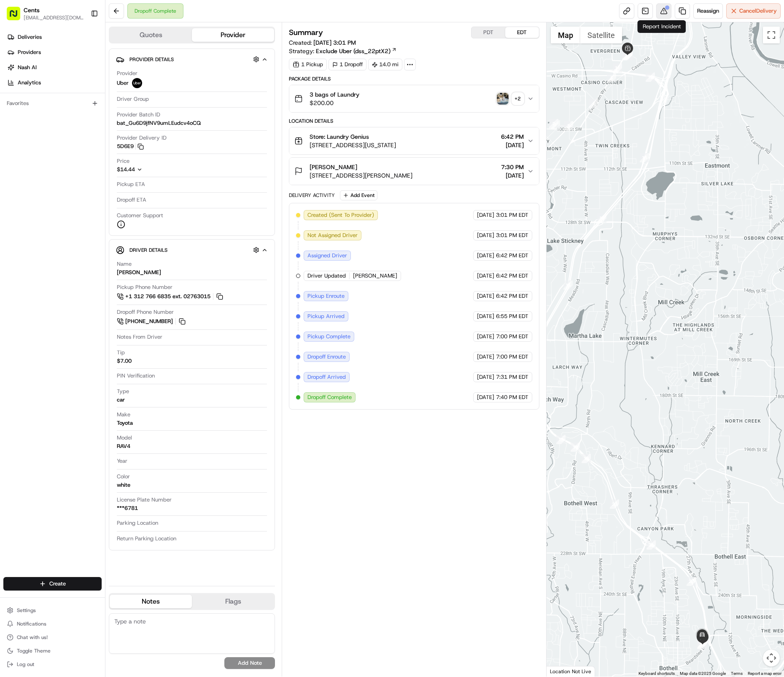 This screenshot has width=784, height=677. What do you see at coordinates (103, 193) in the screenshot?
I see `a: 💻API Documentation` at bounding box center [103, 193].